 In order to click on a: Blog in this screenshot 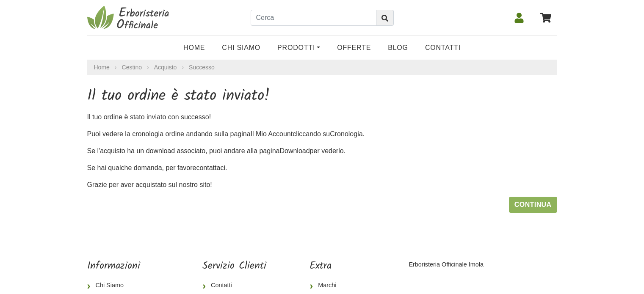, I will do `click(398, 48)`.